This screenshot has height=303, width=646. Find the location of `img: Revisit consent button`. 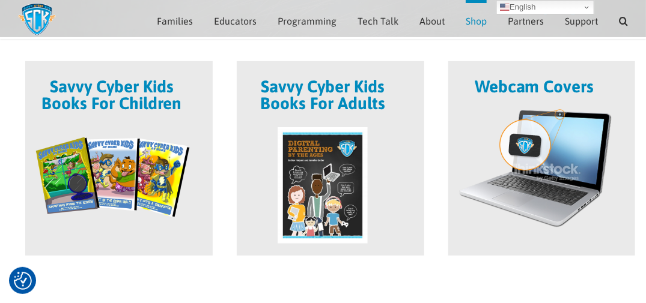

img: Revisit consent button is located at coordinates (23, 281).